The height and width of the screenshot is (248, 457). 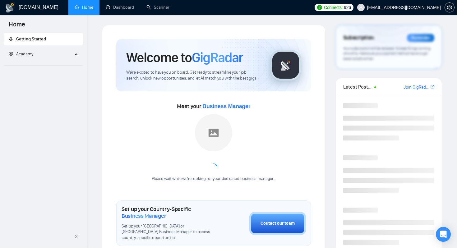 I want to click on span: GigRadar, so click(x=217, y=57).